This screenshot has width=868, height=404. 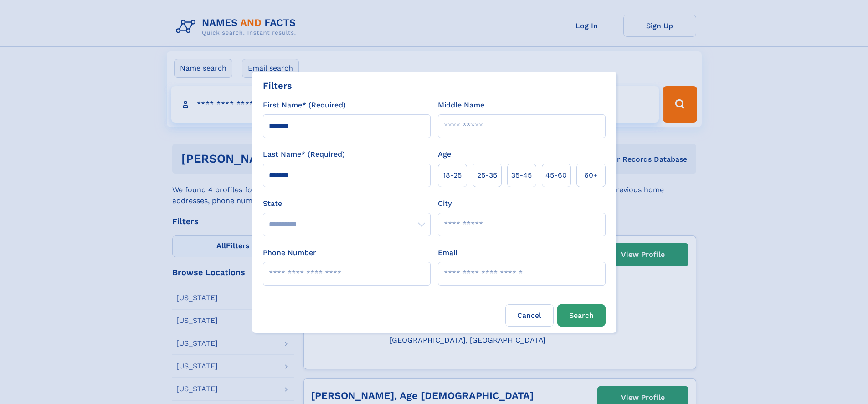 What do you see at coordinates (452, 175) in the screenshot?
I see `span: 18‑25` at bounding box center [452, 175].